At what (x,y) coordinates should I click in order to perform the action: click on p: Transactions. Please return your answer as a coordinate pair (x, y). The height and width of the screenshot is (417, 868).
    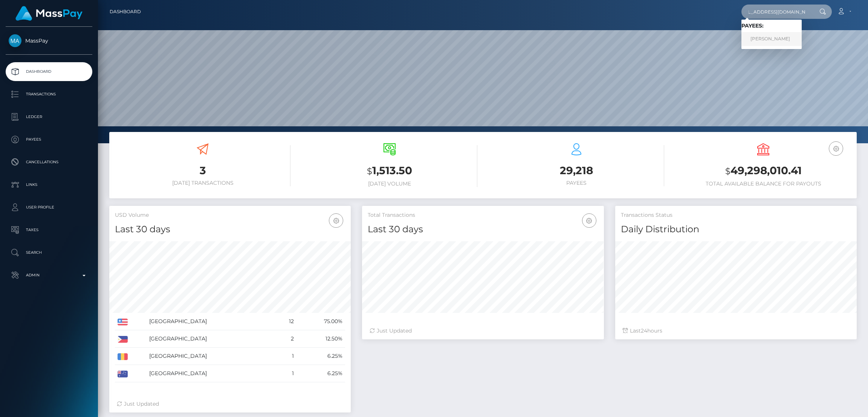
    Looking at the image, I should click on (49, 94).